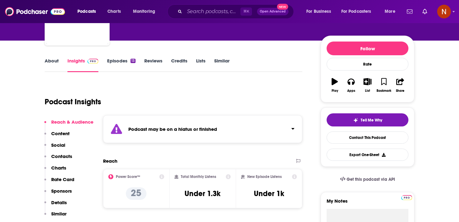 The image size is (459, 222). What do you see at coordinates (56, 205) in the screenshot?
I see `button: Details` at bounding box center [56, 205].